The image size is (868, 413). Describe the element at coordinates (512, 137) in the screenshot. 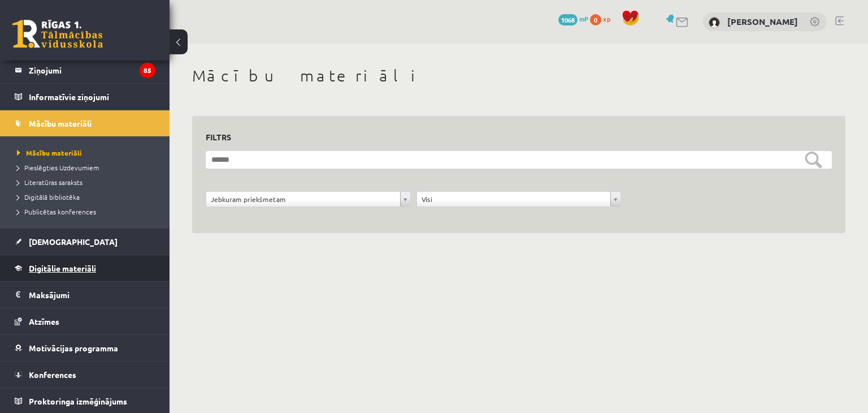

I see `h3: Filtrs` at that location.